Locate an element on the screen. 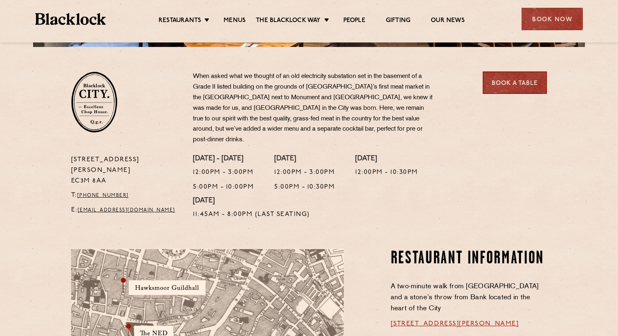 The image size is (618, 336). p: When asked what we thought of an old electricity substation set in the basement of a Grade II lis... is located at coordinates (313, 108).